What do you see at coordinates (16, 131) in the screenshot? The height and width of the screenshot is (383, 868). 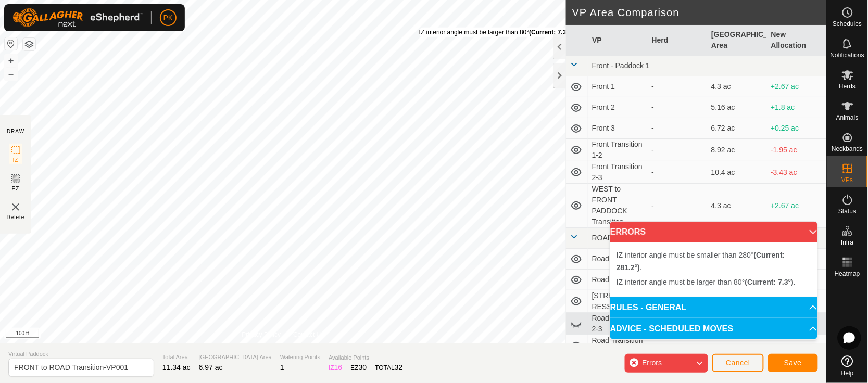 I see `div: DRAW` at bounding box center [16, 131].